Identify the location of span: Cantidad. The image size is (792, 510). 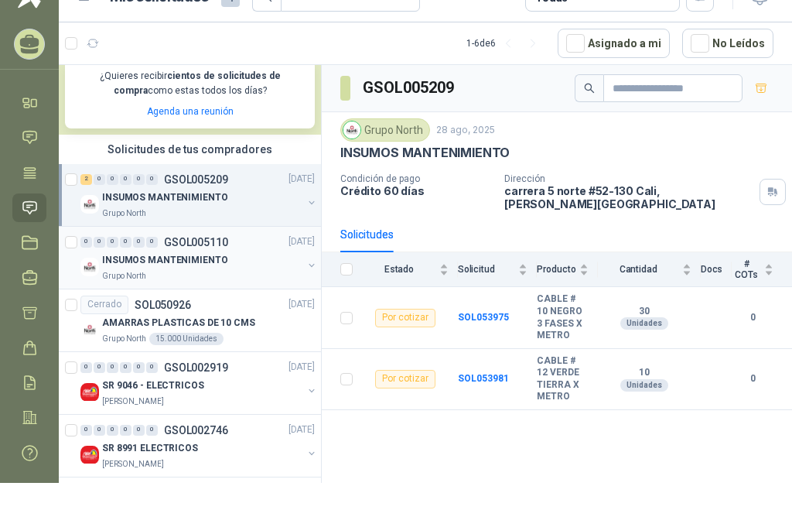
(638, 269).